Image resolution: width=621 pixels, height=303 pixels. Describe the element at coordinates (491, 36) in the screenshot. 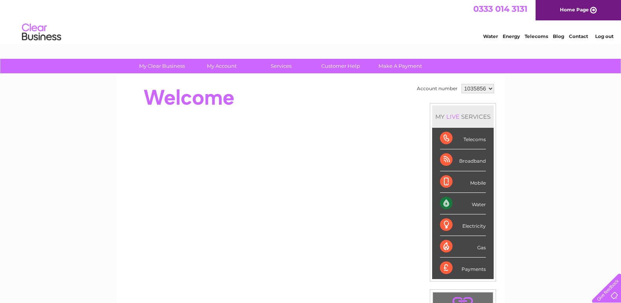

I see `a: Water` at that location.